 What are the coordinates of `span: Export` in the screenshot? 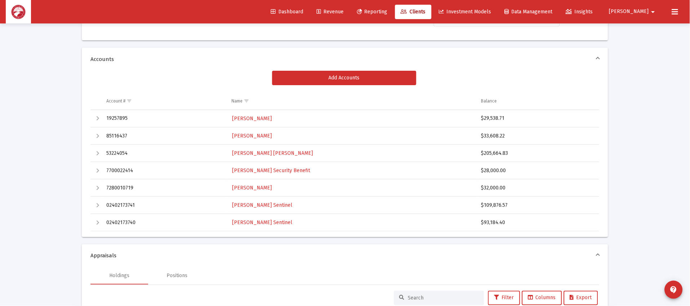 It's located at (581, 297).